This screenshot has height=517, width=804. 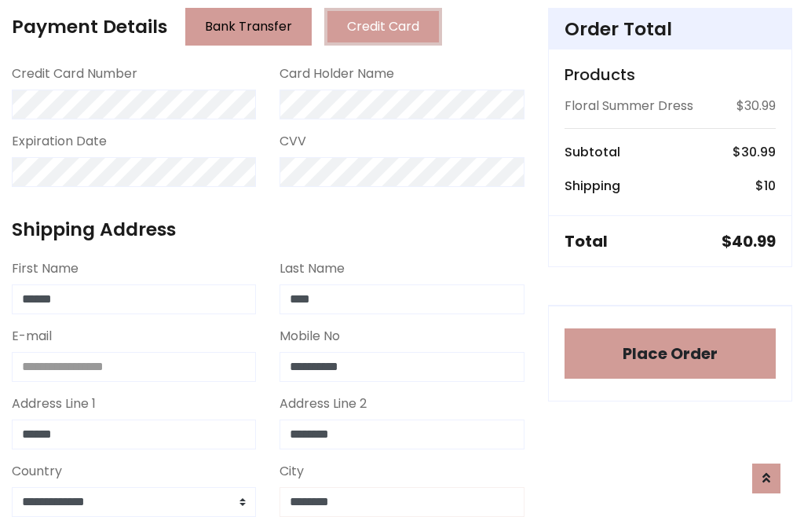 What do you see at coordinates (45, 269) in the screenshot?
I see `label: First Name` at bounding box center [45, 269].